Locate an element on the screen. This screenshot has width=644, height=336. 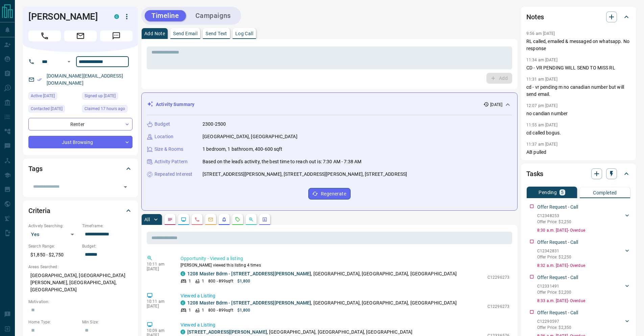
div: Mon Aug 18 2025 is located at coordinates (107, 110).